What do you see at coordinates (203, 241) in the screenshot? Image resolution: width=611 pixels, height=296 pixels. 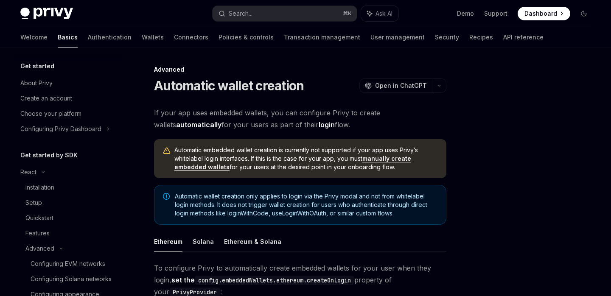 I see `button: Solana` at bounding box center [203, 241].